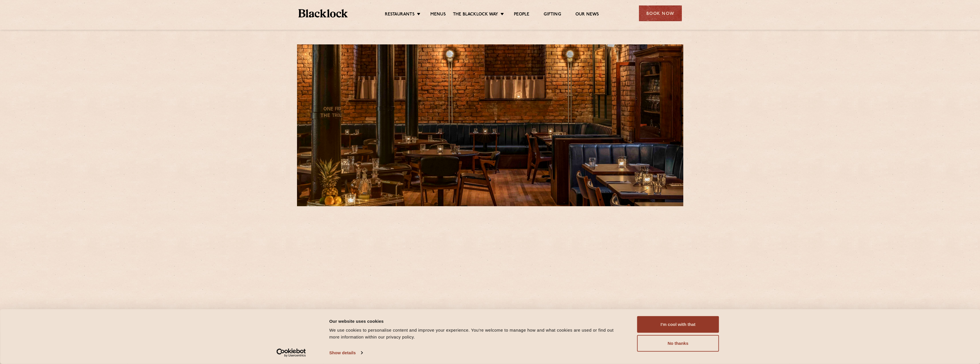 The width and height of the screenshot is (980, 364). Describe the element at coordinates (587, 15) in the screenshot. I see `a: Our News` at that location.